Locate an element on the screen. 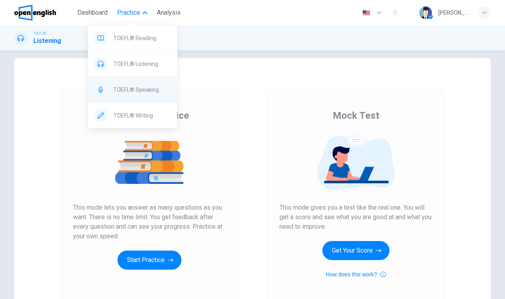 The image size is (505, 299). div: TOEFL® Speaking is located at coordinates (132, 90).